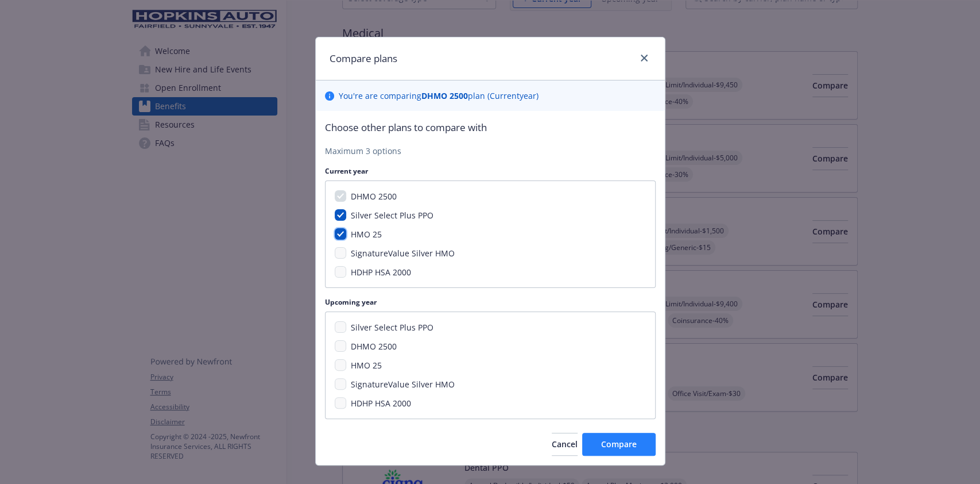  What do you see at coordinates (565, 443) in the screenshot?
I see `span: Cancel` at bounding box center [565, 443].